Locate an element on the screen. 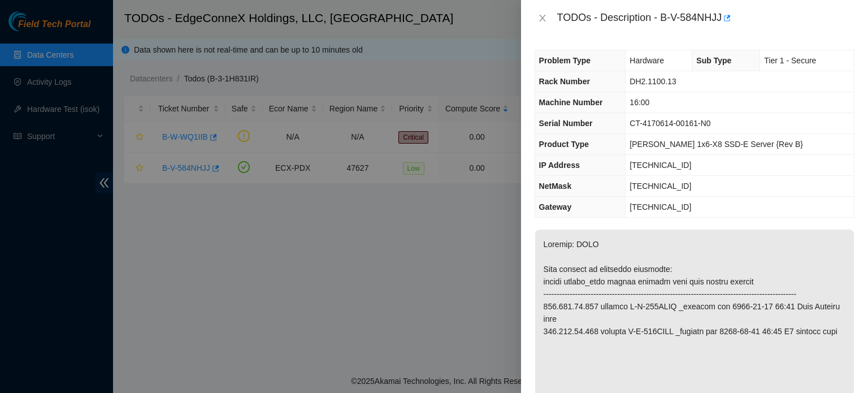 The height and width of the screenshot is (393, 868). span: CT-4170614-00161-N0 is located at coordinates (670, 124).